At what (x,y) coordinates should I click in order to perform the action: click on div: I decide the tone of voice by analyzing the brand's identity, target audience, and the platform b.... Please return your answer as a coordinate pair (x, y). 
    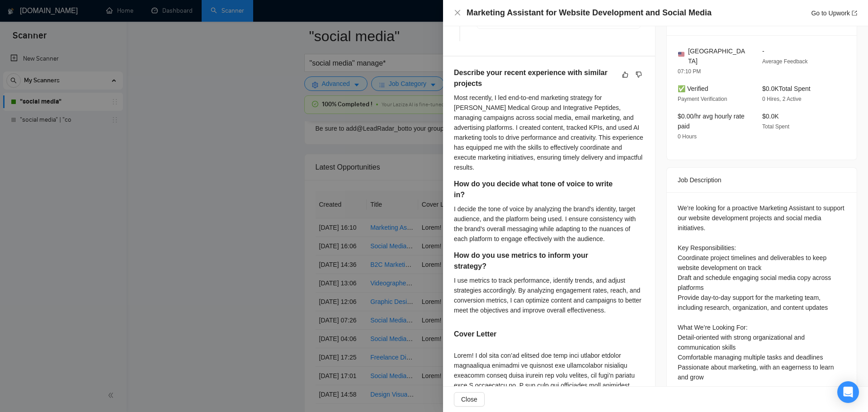
    Looking at the image, I should click on (549, 224).